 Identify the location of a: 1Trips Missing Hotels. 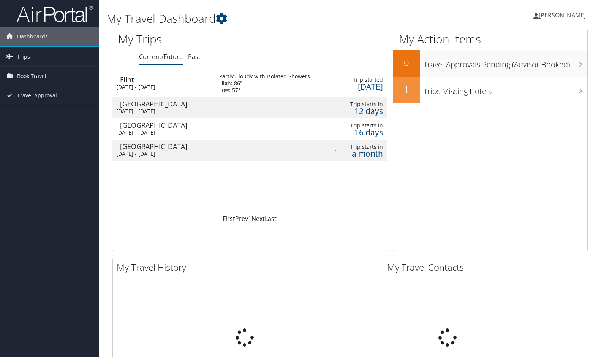
(490, 90).